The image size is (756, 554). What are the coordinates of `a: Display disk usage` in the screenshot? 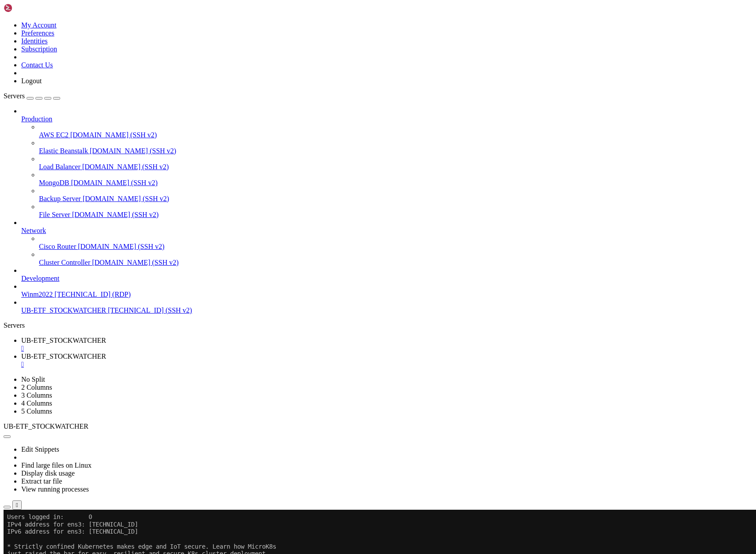 It's located at (47, 473).